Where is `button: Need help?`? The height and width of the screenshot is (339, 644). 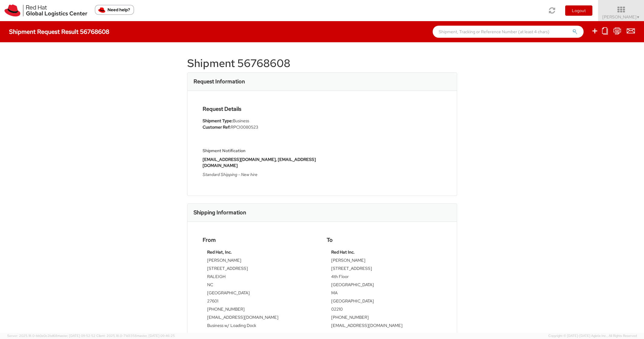 button: Need help? is located at coordinates (115, 10).